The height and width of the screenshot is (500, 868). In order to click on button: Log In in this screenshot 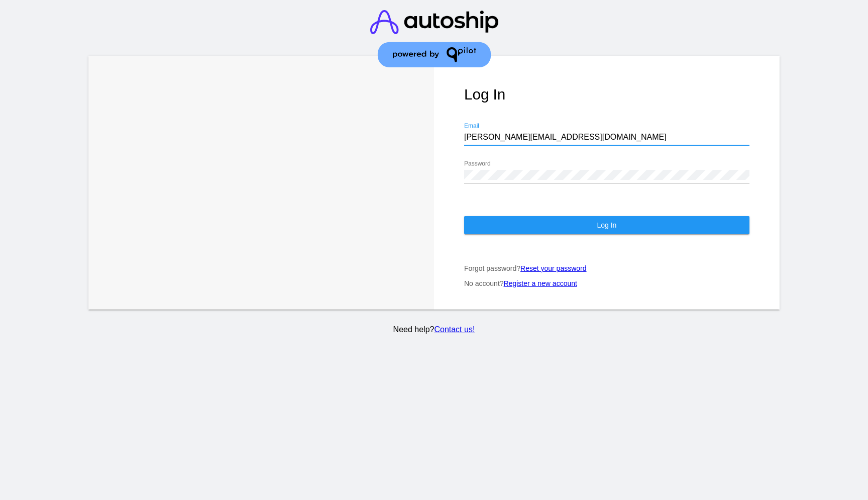, I will do `click(607, 225)`.